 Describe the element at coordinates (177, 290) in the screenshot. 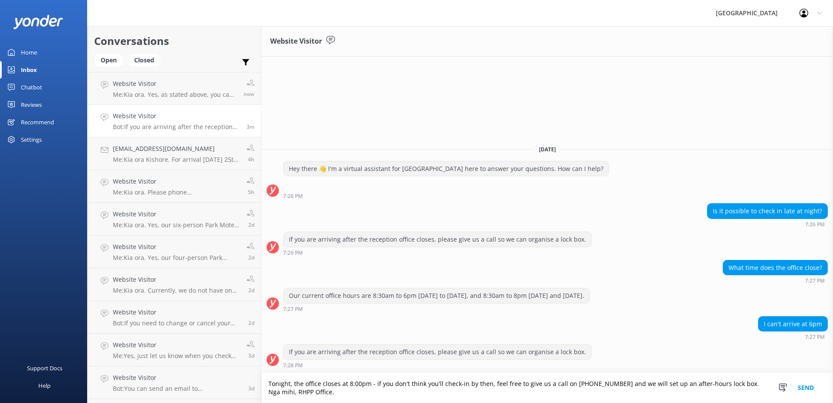

I see `p: Me: Kia ora. Currently, we do not have one single non-powered site that is available for the whol...` at that location.